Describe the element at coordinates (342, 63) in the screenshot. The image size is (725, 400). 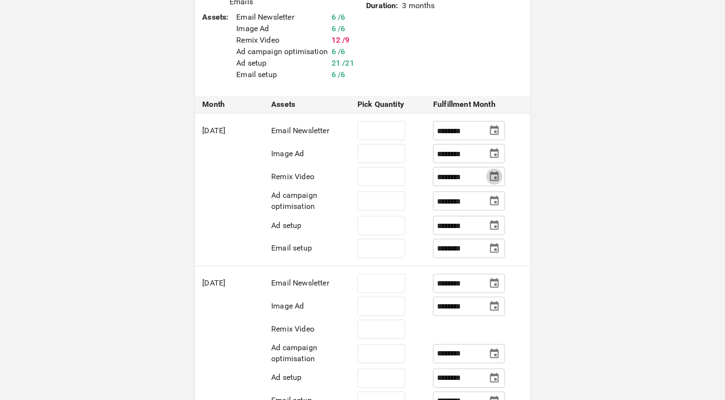
I see `p: 21 / 21` at that location.